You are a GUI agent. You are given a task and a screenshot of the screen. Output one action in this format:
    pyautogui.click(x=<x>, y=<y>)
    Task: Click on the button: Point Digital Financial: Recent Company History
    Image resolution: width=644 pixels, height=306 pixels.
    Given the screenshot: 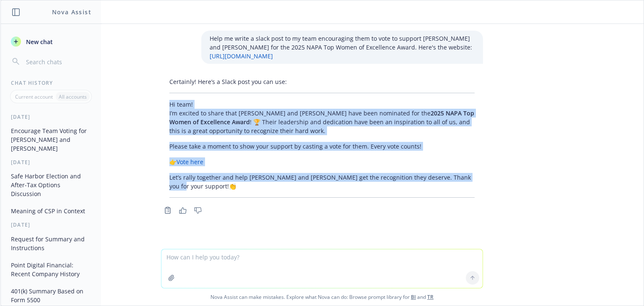 What is the action you would take?
    pyautogui.click(x=51, y=269)
    